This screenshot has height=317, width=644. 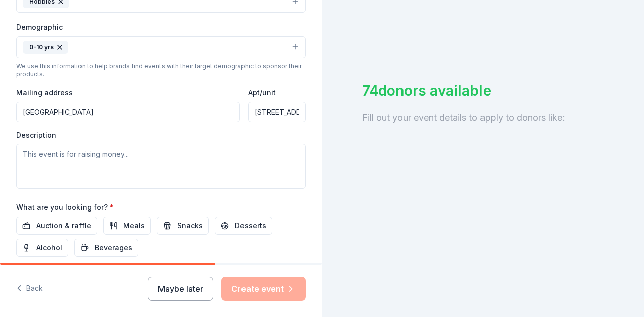 I want to click on span: Auction & raffle, so click(x=63, y=226).